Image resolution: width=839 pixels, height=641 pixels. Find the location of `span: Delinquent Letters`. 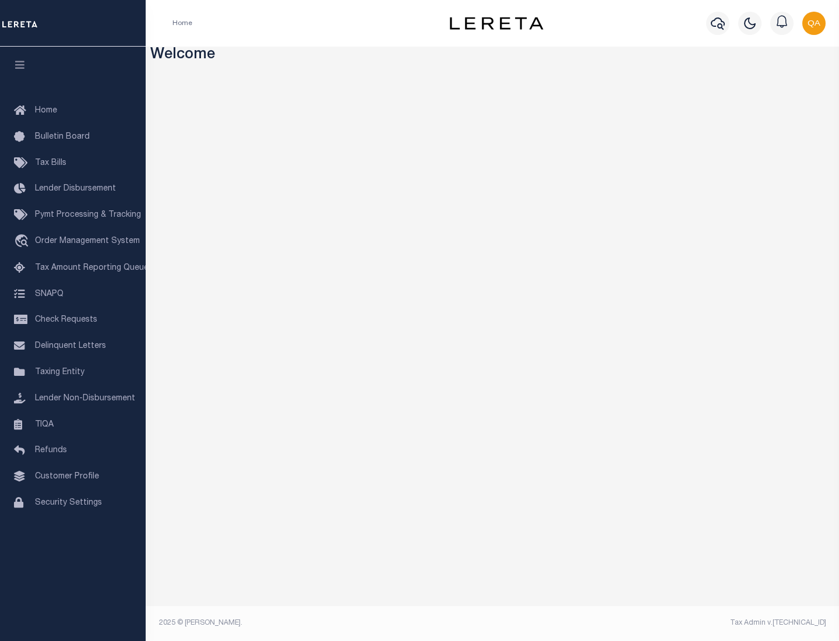

span: Delinquent Letters is located at coordinates (70, 346).